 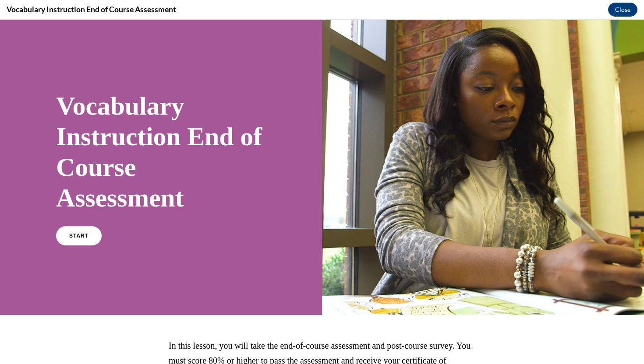 I want to click on button: Close, so click(x=622, y=10).